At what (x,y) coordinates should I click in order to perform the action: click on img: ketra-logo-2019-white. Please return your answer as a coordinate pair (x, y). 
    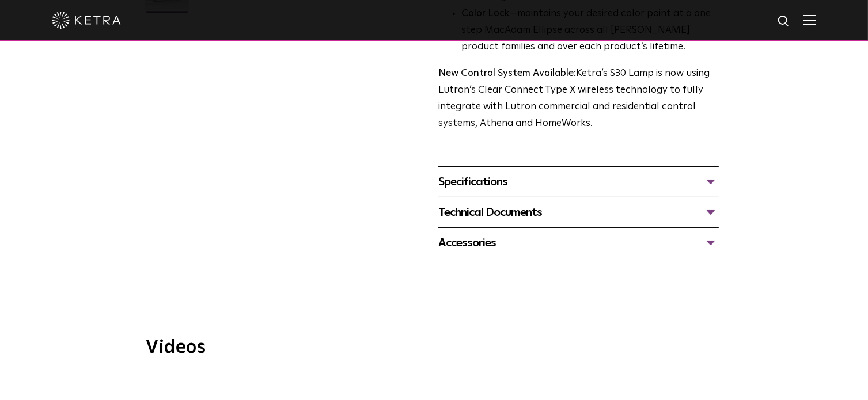
    Looking at the image, I should click on (86, 20).